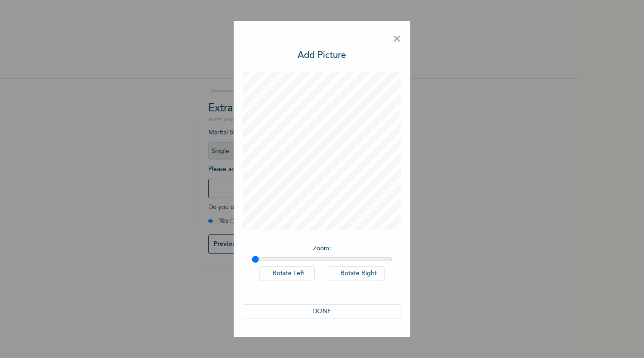 Image resolution: width=644 pixels, height=358 pixels. I want to click on p: Zoom :, so click(322, 249).